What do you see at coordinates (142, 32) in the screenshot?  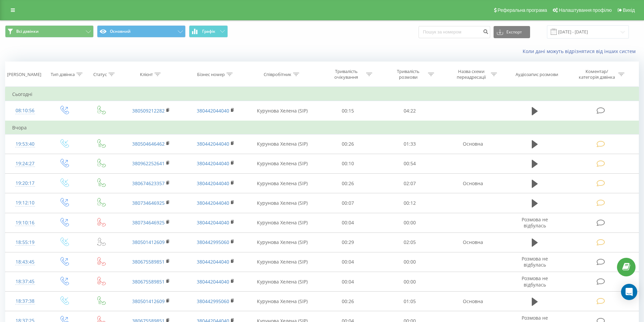 I see `button: Основний` at bounding box center [142, 32].